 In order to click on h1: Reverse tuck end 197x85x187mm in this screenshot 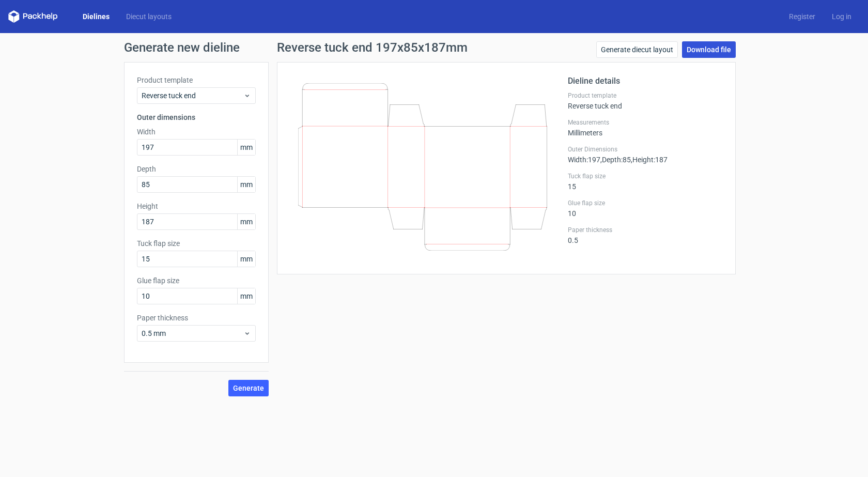, I will do `click(372, 48)`.